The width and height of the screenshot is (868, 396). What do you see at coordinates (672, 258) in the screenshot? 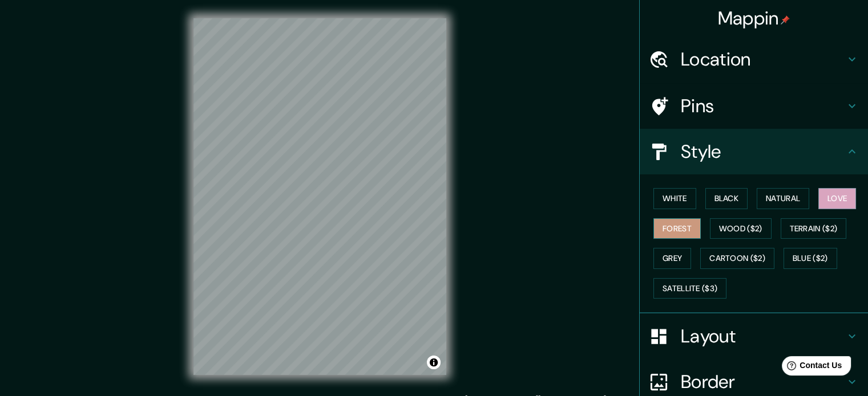
I see `button: Grey` at bounding box center [672, 258].